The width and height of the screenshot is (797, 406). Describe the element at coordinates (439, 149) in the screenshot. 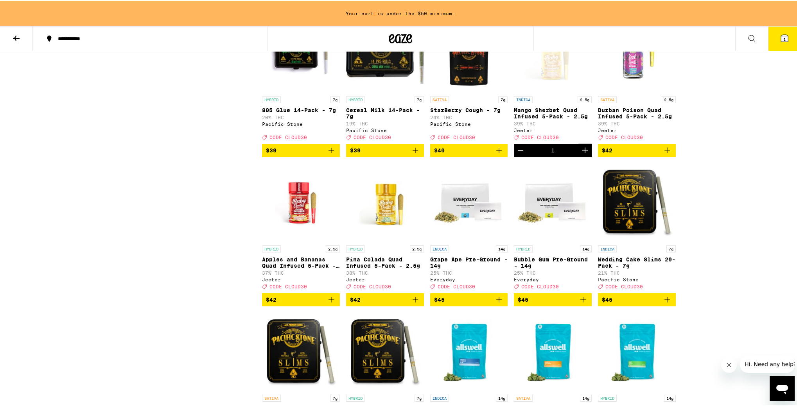

I see `span: $40` at that location.